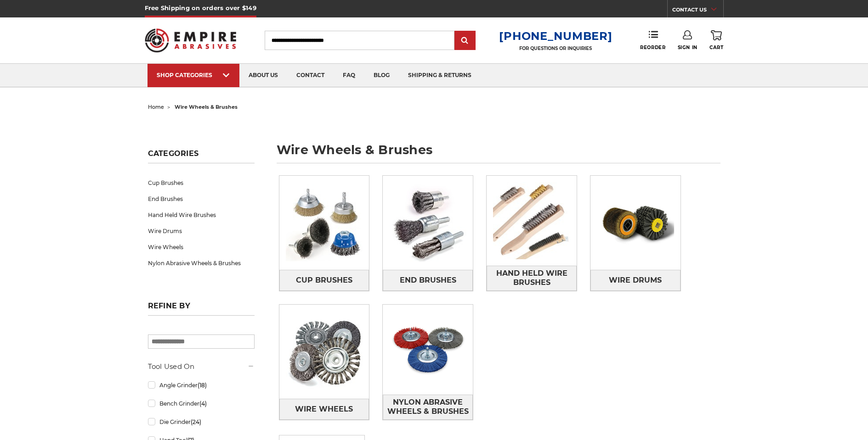 Image resolution: width=868 pixels, height=440 pixels. Describe the element at coordinates (531, 278) in the screenshot. I see `span: Hand Held Wire Brushes` at that location.